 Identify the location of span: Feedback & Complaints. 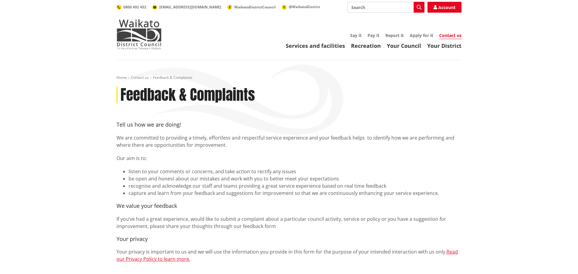
(172, 77).